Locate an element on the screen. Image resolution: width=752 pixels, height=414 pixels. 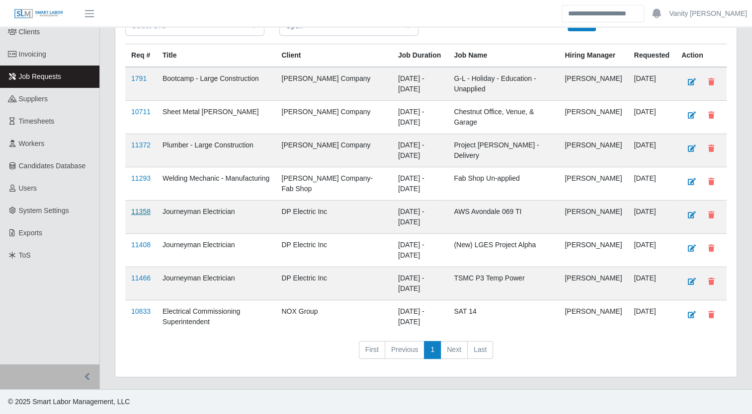
td: TSMC P3 Temp Power is located at coordinates (503, 284).